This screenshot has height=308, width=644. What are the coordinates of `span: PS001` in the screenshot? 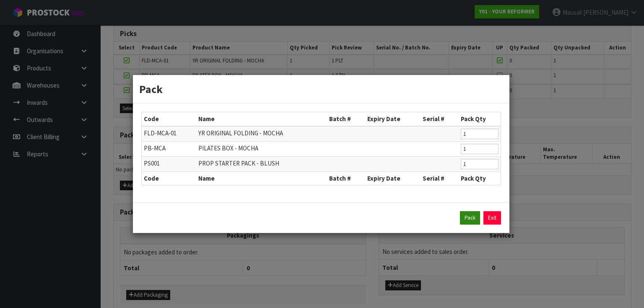 It's located at (152, 163).